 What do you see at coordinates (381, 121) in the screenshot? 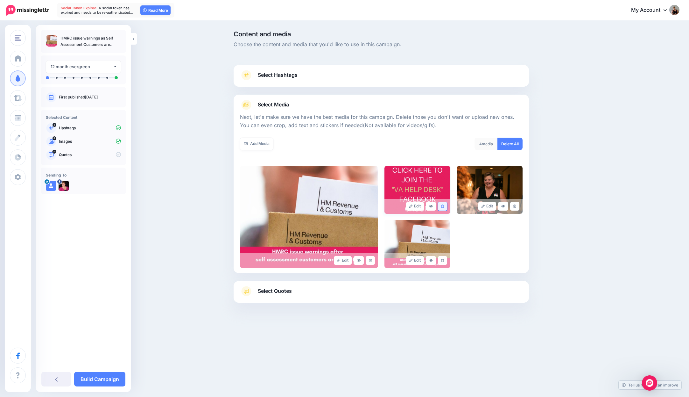
I see `p: Next, let's make sure we have the best media for this campaign. Delete those you don't want or up...` at bounding box center [381, 121].